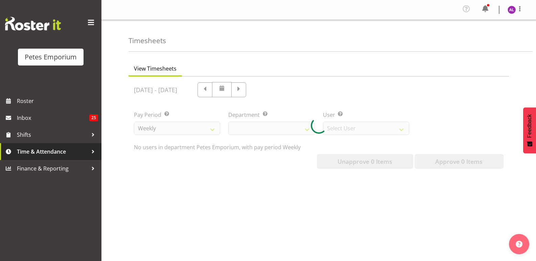  What do you see at coordinates (53, 118) in the screenshot?
I see `span: Inbox` at bounding box center [53, 118].